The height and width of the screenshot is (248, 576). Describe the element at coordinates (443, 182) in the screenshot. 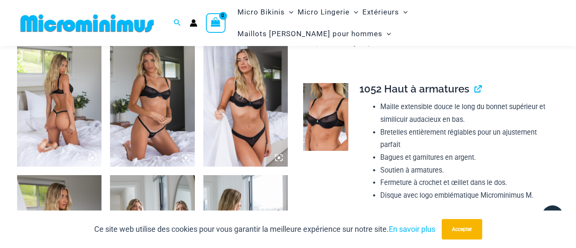

I see `font: Fermeture à crochet et œillet dans le dos.` at that location.